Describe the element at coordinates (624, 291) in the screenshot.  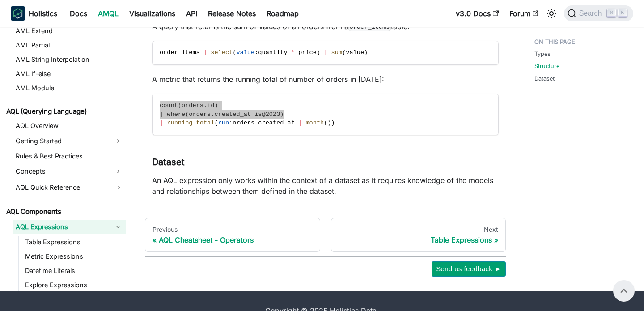
I see `button: Scroll back to top` at that location.